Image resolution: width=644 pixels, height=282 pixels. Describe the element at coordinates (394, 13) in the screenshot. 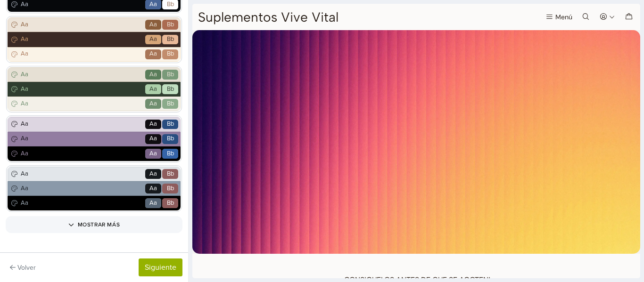

I see `button: Buscar` at that location.